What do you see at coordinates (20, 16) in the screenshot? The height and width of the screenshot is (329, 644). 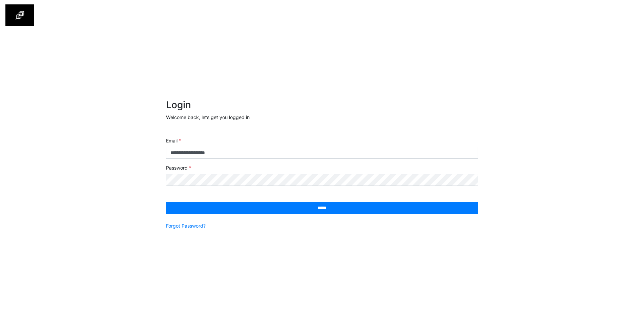 I see `img: spp logo` at bounding box center [20, 16].